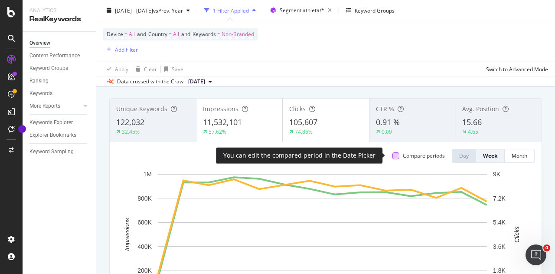  What do you see at coordinates (517, 234) in the screenshot?
I see `text: Clicks` at bounding box center [517, 234].